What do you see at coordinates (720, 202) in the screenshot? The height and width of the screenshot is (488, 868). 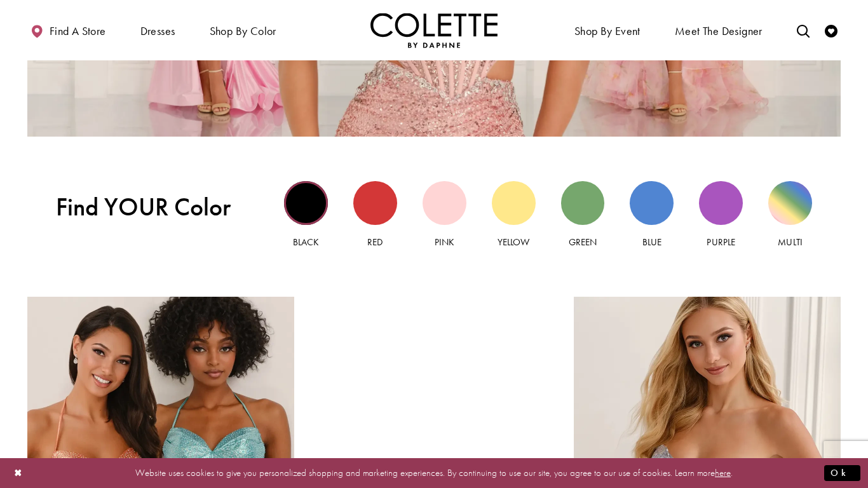 I see `div: Purple view` at bounding box center [720, 202].